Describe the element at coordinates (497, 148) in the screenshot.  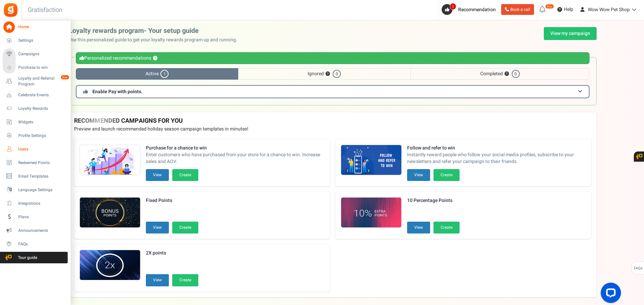
I see `strong: Follow and refer to win` at that location.